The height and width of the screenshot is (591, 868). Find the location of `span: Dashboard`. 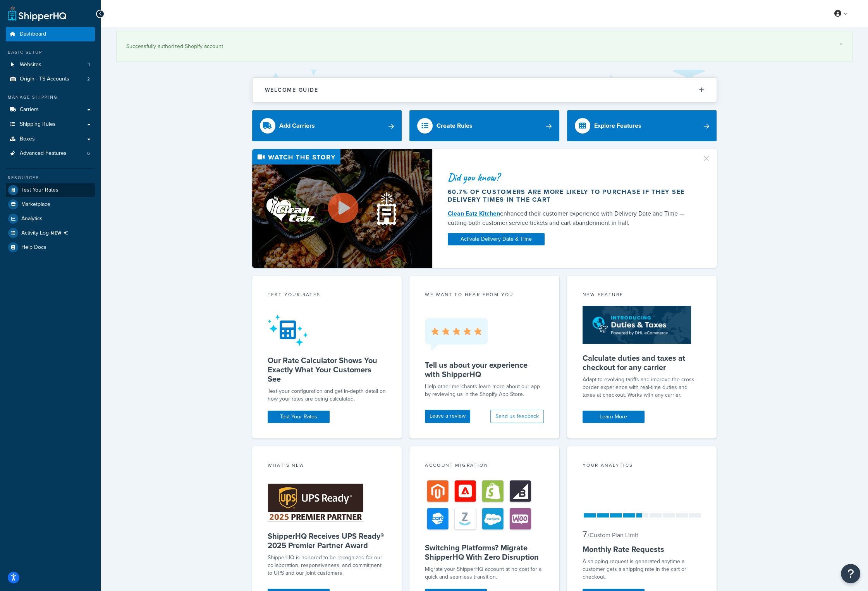

span: Dashboard is located at coordinates (33, 34).